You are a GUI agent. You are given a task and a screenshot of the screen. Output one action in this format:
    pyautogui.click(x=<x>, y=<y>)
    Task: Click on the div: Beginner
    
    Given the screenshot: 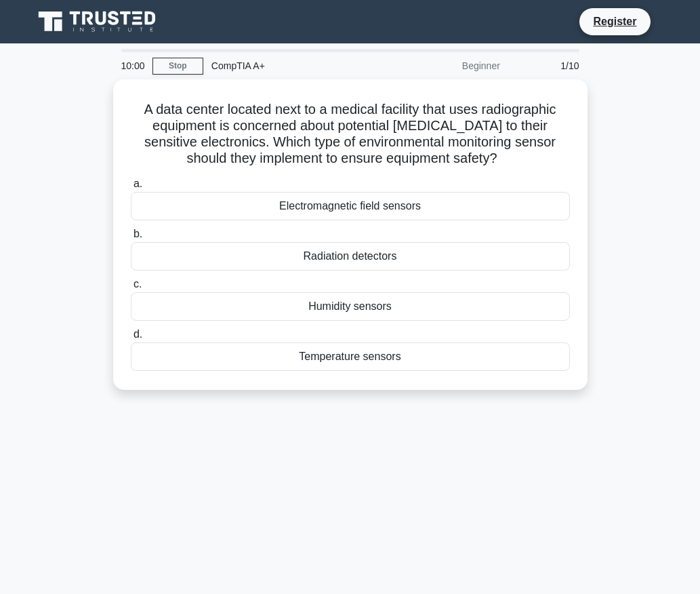 What is the action you would take?
    pyautogui.click(x=448, y=66)
    